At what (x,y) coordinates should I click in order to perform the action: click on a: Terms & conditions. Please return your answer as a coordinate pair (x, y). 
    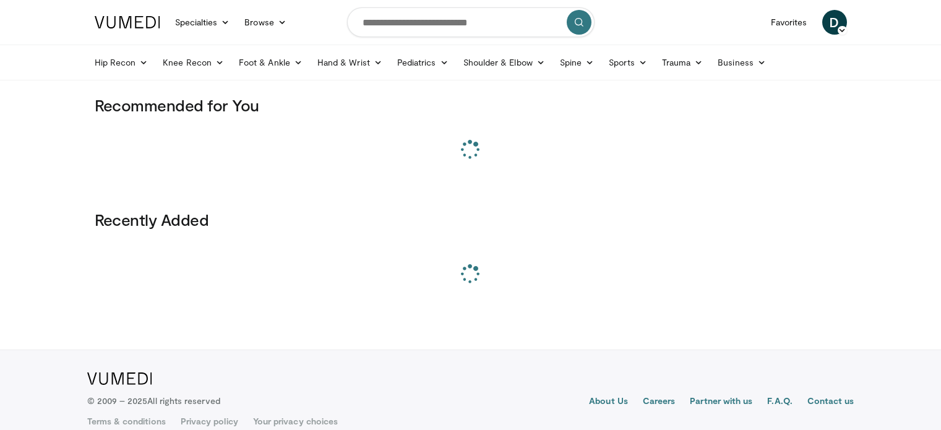
    Looking at the image, I should click on (126, 421).